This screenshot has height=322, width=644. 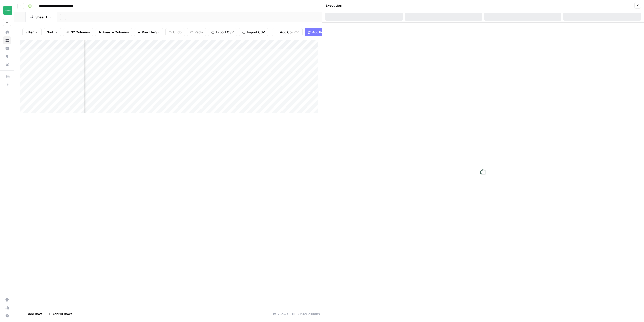 What do you see at coordinates (225, 32) in the screenshot?
I see `span: Export CSV` at bounding box center [225, 32].